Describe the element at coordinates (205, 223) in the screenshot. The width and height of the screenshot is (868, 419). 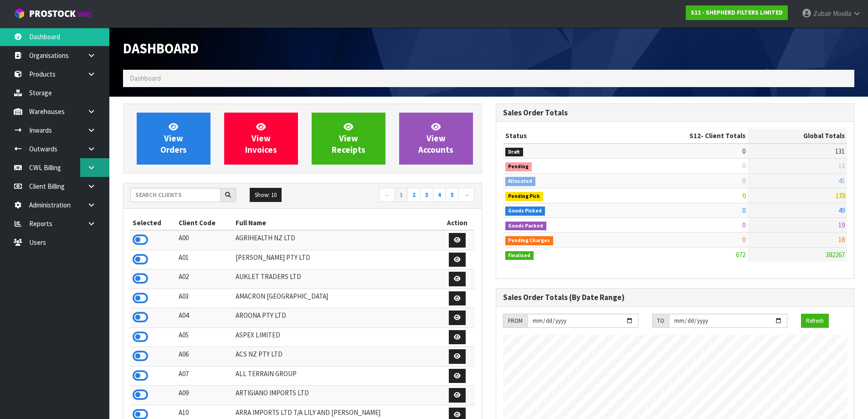
I see `th: Client Code` at that location.